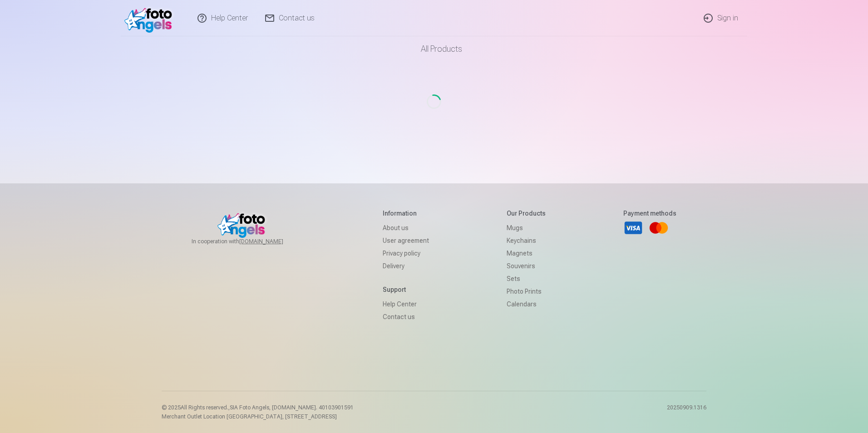  I want to click on img: /v1, so click(150, 18).